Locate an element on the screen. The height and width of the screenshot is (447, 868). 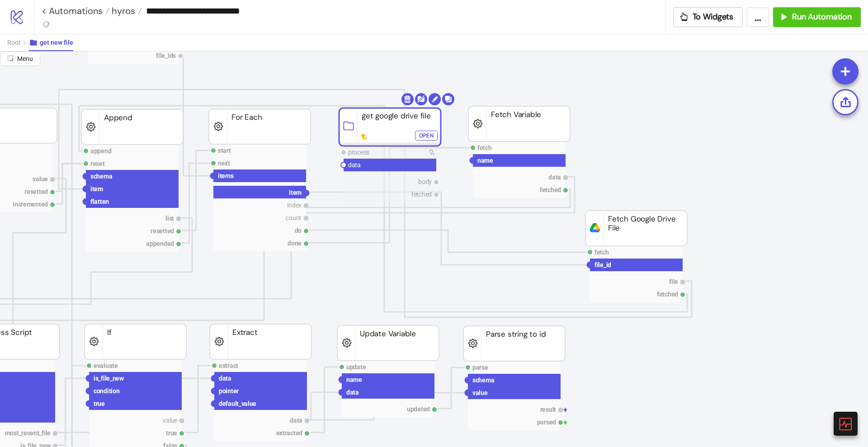
text: file_id is located at coordinates (602, 265).